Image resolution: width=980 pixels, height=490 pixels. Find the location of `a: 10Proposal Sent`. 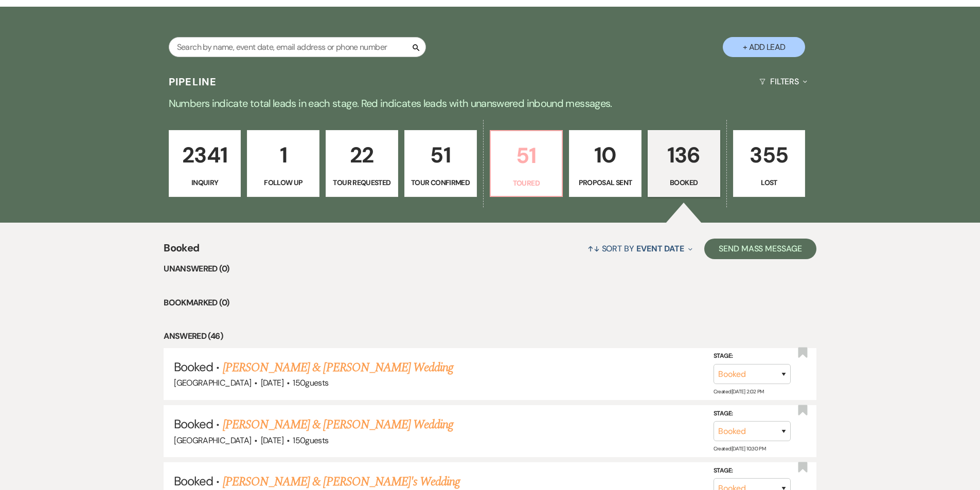

a: 10Proposal Sent is located at coordinates (605, 164).